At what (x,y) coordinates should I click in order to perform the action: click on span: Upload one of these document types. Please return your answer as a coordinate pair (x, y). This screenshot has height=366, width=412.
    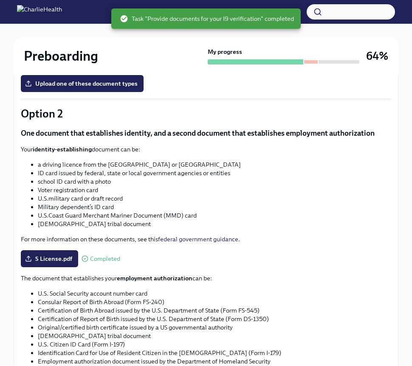
    Looking at the image, I should click on (82, 84).